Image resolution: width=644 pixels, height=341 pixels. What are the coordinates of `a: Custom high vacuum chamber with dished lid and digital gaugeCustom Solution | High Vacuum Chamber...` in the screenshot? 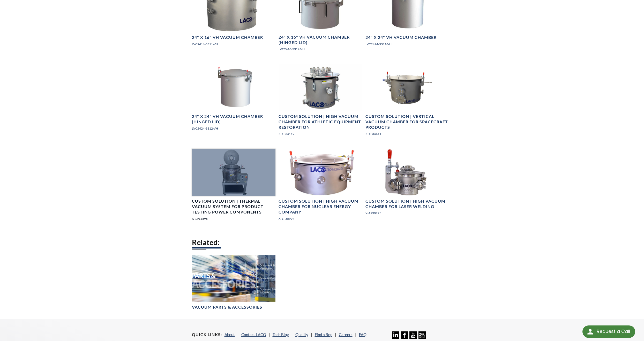 It's located at (320, 187).